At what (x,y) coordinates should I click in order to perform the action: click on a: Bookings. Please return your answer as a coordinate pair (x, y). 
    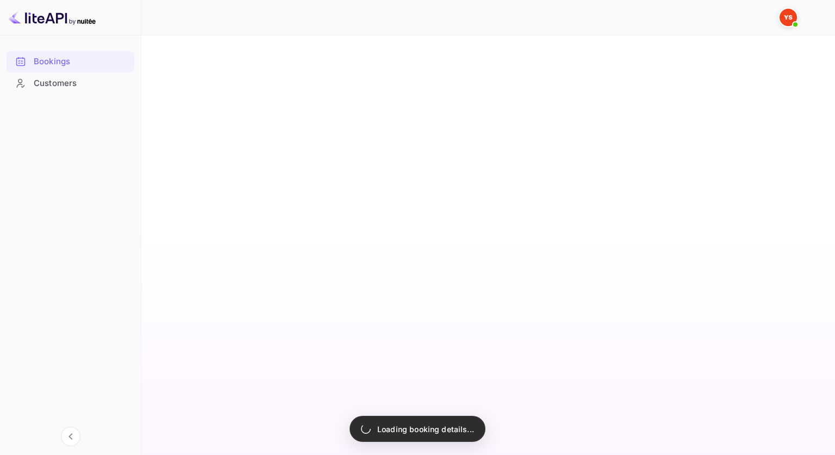
    Looking at the image, I should click on (70, 61).